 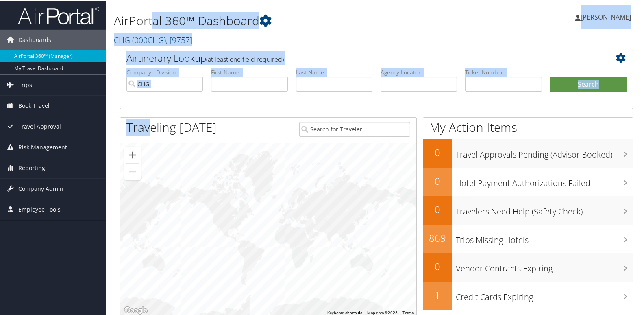 What do you see at coordinates (437, 237) in the screenshot?
I see `h2: 869` at bounding box center [437, 237].